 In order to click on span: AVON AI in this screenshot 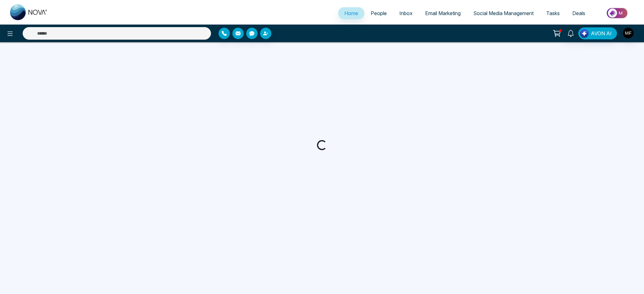, I will do `click(601, 33)`.